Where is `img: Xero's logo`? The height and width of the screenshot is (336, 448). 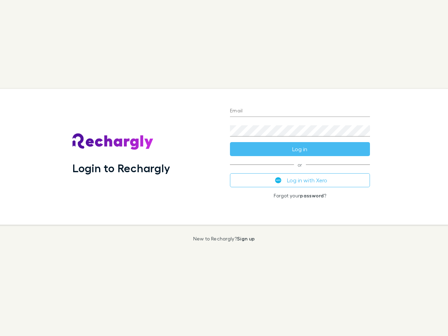 img: Xero's logo is located at coordinates (278, 180).